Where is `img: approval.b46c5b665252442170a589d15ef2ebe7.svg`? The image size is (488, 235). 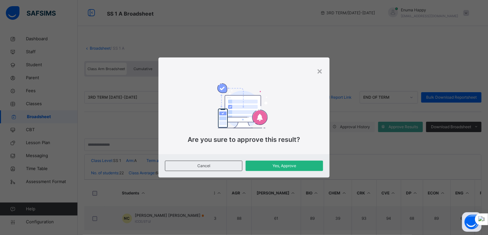 img: approval.b46c5b665252442170a589d15ef2ebe7.svg is located at coordinates (242, 106).